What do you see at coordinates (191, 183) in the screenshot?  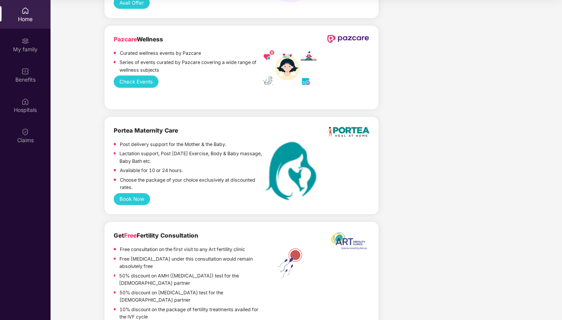 I see `p: Choose the package of your choice exclusively at discounted rates.` at bounding box center [191, 183].